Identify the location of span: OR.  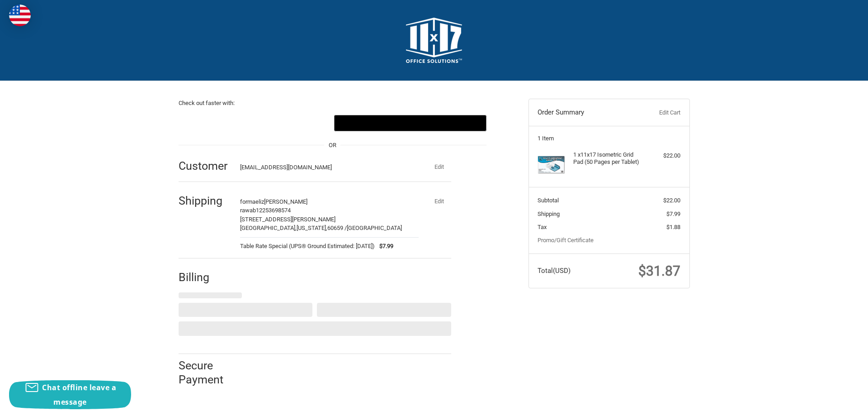
(332, 145).